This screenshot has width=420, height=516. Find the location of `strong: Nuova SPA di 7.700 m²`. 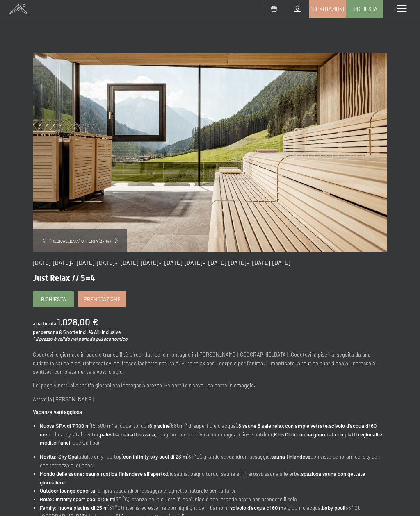

strong: Nuova SPA di 7.700 m² is located at coordinates (65, 426).